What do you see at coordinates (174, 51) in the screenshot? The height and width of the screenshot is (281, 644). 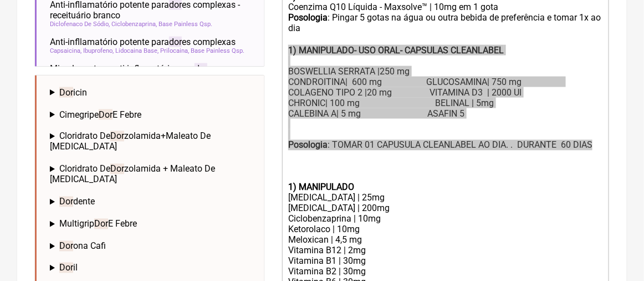 I see `span: Prilocaina` at bounding box center [174, 51].